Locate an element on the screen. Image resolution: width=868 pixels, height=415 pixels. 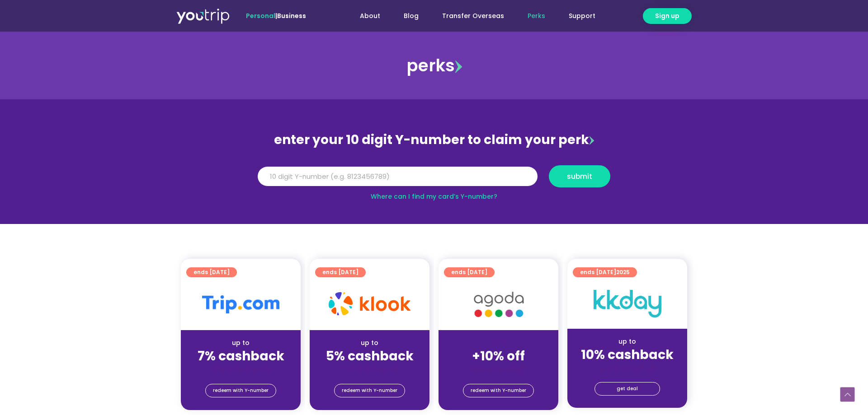
a: About is located at coordinates (369, 16).